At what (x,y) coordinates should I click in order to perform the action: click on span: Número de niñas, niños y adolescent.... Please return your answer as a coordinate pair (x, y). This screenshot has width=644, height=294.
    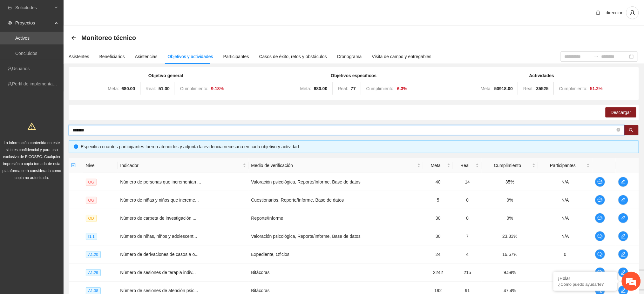
    Looking at the image, I should click on (159, 236).